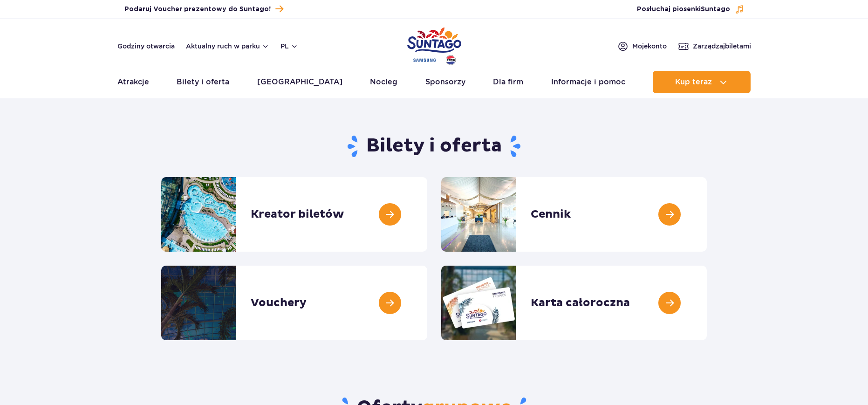  What do you see at coordinates (722, 46) in the screenshot?
I see `span: Zarządzaj biletami` at bounding box center [722, 46].